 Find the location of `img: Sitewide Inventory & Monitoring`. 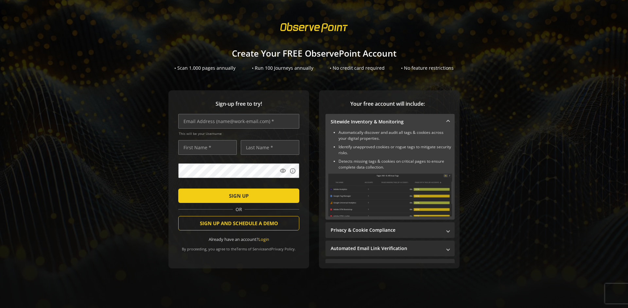

img: Sitewide Inventory & Monitoring is located at coordinates (390, 195).